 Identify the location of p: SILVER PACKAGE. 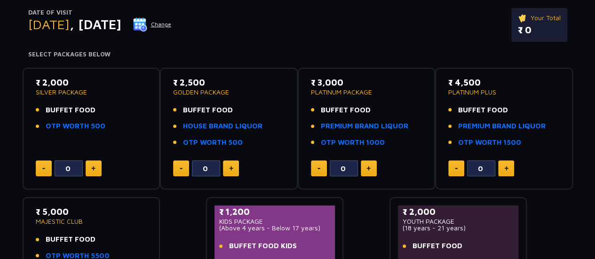
(91, 92).